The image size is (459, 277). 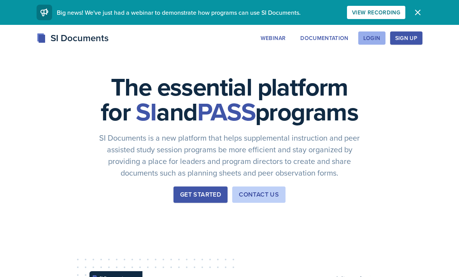 I want to click on span: Big news! We've just had a webinar to demonstrate how programs can use SI Documents., so click(x=179, y=12).